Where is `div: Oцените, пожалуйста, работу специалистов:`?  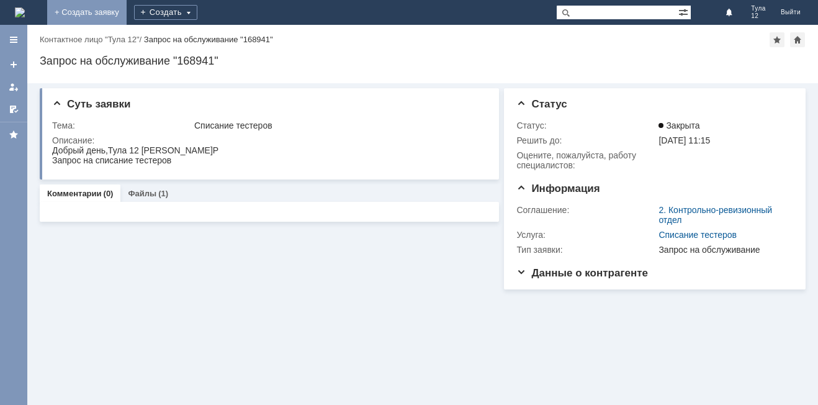 div: Oцените, пожалуйста, работу специалистов: is located at coordinates (586, 160).